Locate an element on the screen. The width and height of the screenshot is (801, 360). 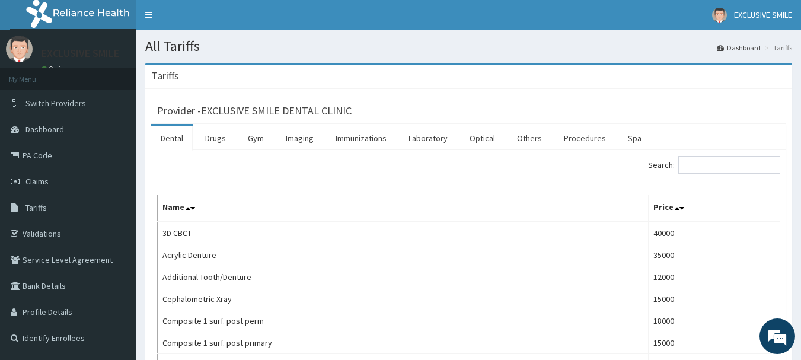
span: Switch Providers is located at coordinates (56, 103).